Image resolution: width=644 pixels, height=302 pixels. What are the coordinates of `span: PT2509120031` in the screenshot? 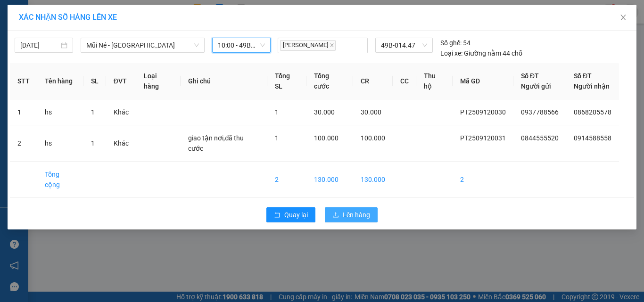 It's located at (483, 138).